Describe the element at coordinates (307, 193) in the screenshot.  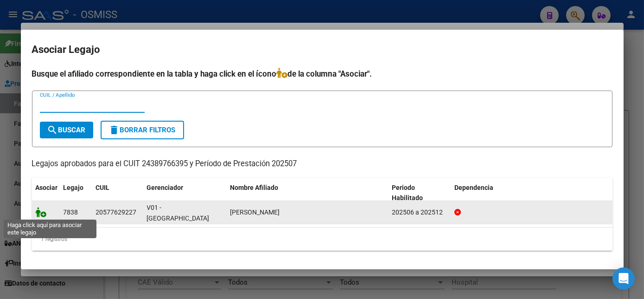
I see `datatable-header-cell: Nombre Afiliado` at that location.